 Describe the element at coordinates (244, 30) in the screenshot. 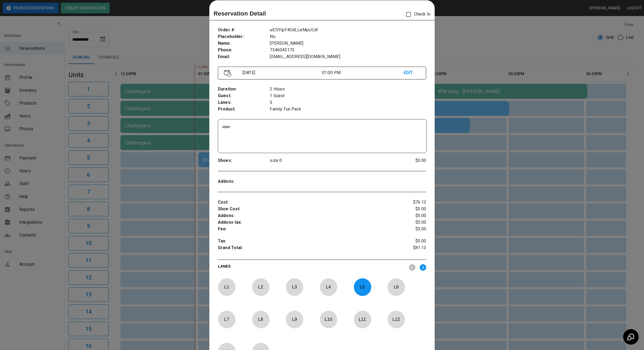

I see `p: Order # :` at that location.